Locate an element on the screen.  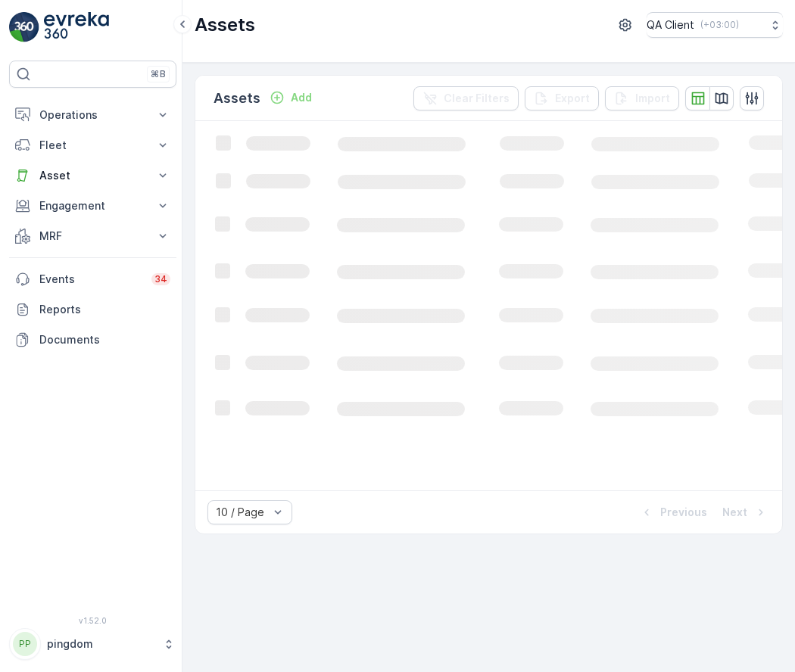
p: Reports is located at coordinates (104, 309).